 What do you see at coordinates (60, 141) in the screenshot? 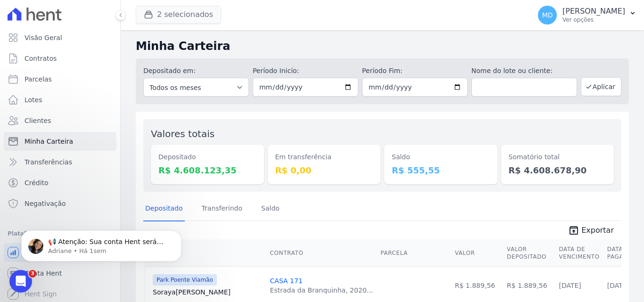
I see `a: Minha Carteira` at bounding box center [60, 141].